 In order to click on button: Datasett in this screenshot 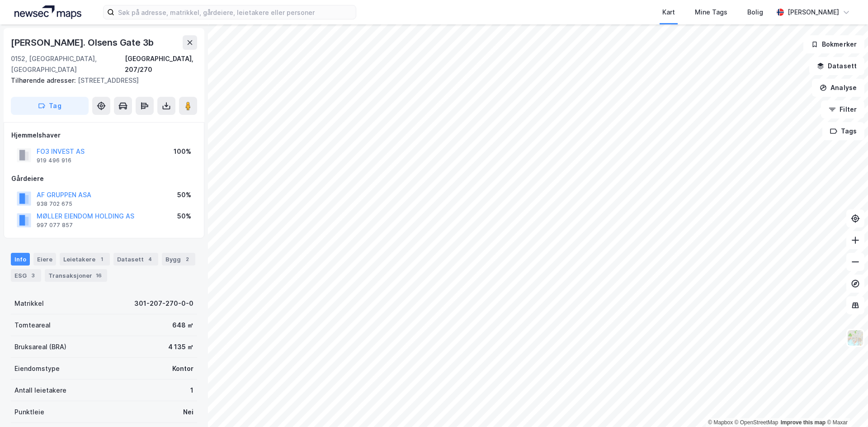, I will do `click(837, 66)`.